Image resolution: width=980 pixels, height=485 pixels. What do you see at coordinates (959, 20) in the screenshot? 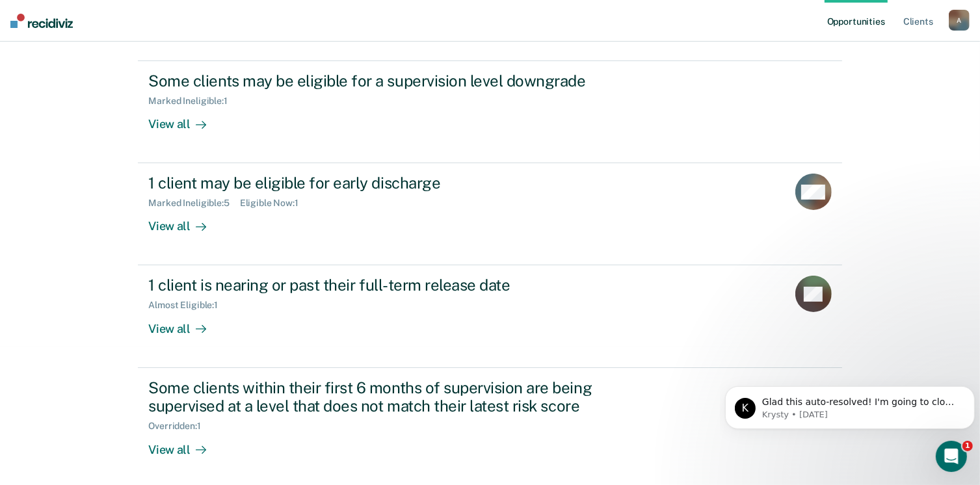
I see `div: A` at bounding box center [959, 20].